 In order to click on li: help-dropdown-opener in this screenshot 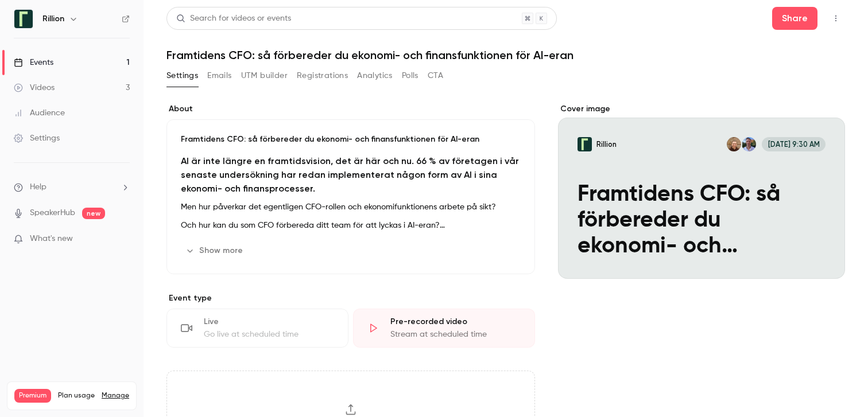, I will do `click(72, 188)`.